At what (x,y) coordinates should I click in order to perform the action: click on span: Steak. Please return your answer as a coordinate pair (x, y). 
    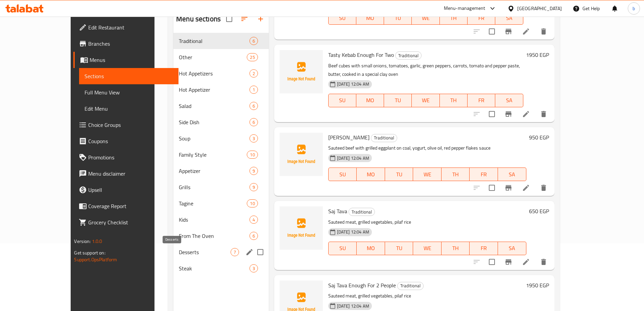
    Looking at the image, I should click on (214, 268).